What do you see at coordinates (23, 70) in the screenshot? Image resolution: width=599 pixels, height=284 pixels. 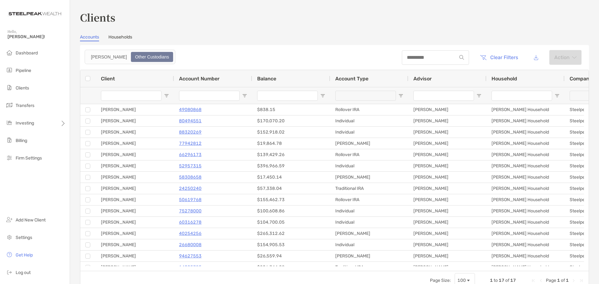 I see `span: Pipeline` at bounding box center [23, 70].